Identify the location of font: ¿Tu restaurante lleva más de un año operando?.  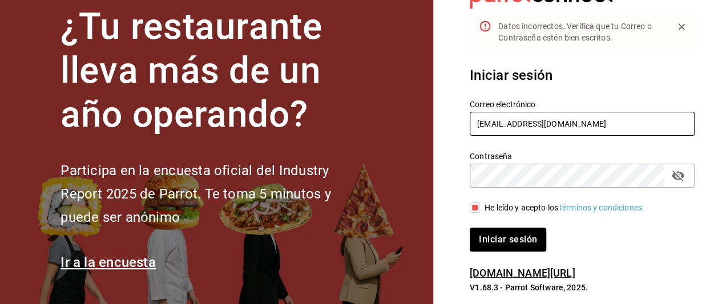
(191, 70).